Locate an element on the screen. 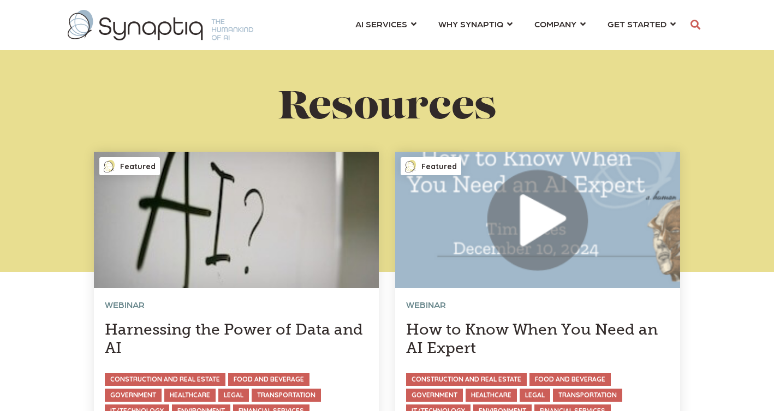 The image size is (774, 411). nav: menu is located at coordinates (515, 25).